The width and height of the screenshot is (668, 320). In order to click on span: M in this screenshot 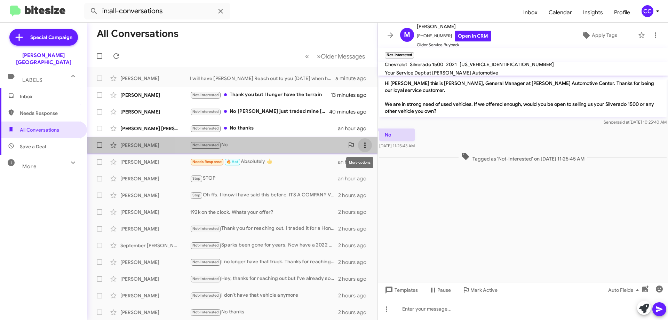, I will do `click(407, 35)`.